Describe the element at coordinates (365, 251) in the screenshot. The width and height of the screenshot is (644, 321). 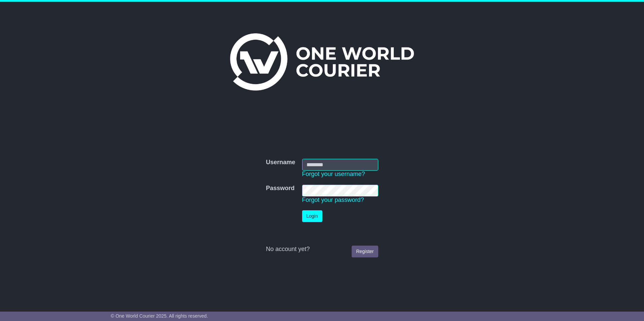
I see `a: Register` at that location.